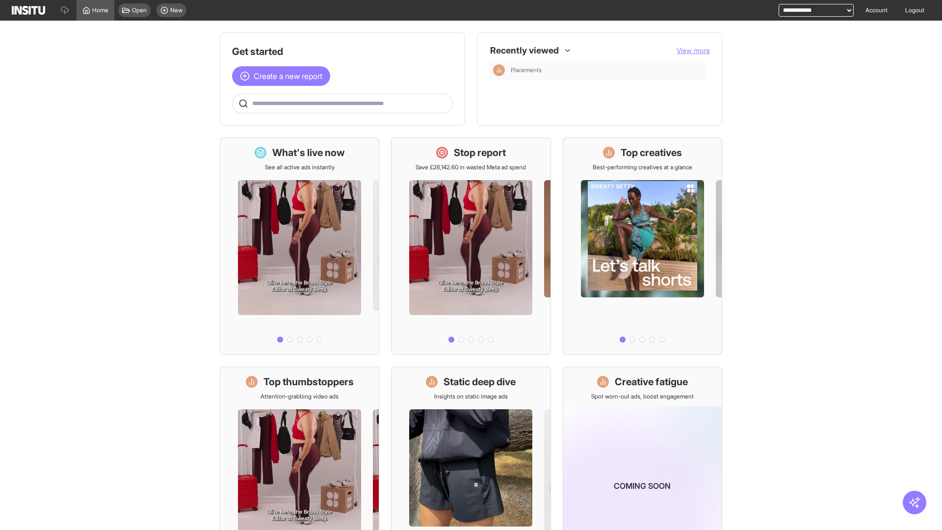 The height and width of the screenshot is (530, 942). I want to click on h1: Static deep dive, so click(479, 382).